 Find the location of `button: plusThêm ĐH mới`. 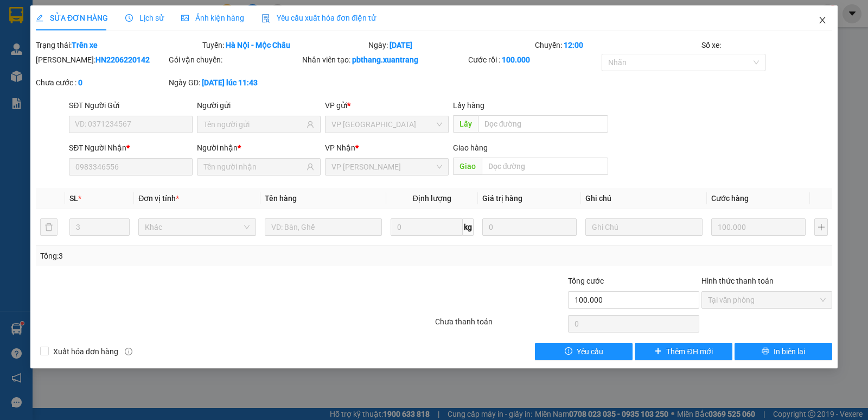

button: plusThêm ĐH mới is located at coordinates (684, 351).